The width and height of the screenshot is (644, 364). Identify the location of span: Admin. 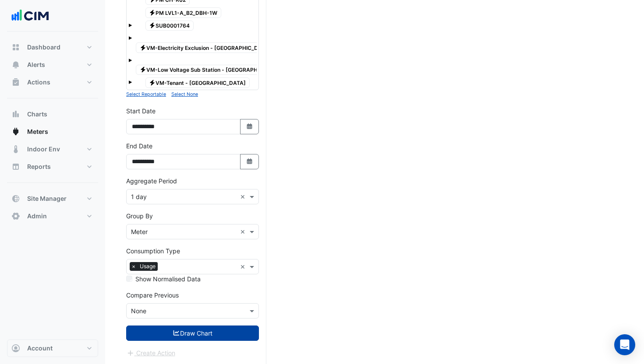
(37, 217).